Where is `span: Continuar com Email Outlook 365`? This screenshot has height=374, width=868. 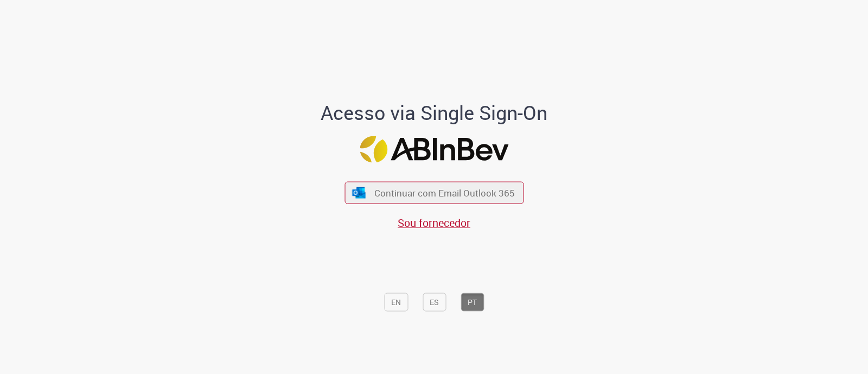
span: Continuar com Email Outlook 365 is located at coordinates (444, 193).